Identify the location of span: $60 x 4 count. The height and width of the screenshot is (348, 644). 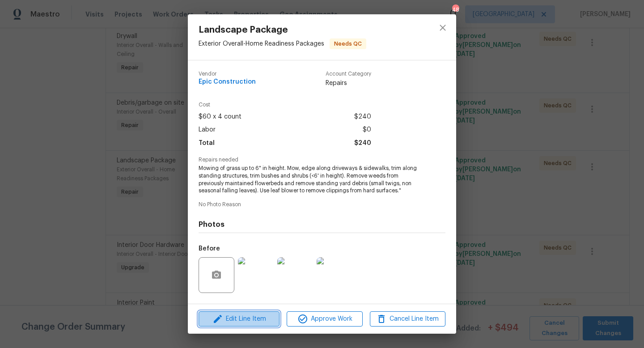
(220, 117).